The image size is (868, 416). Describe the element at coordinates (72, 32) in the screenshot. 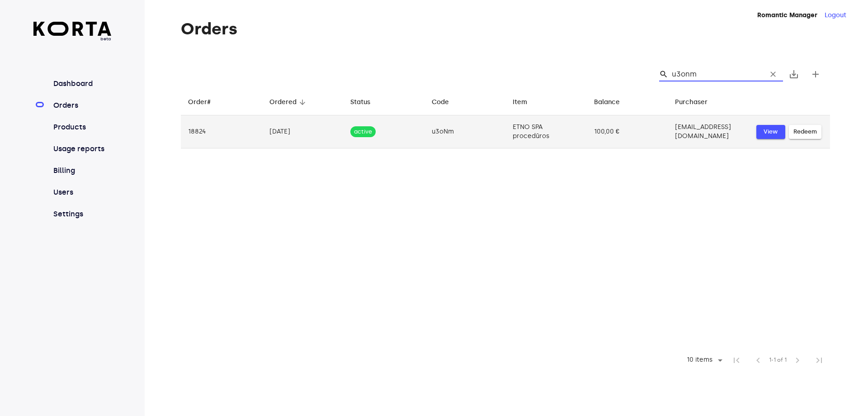

I see `a: beta` at that location.